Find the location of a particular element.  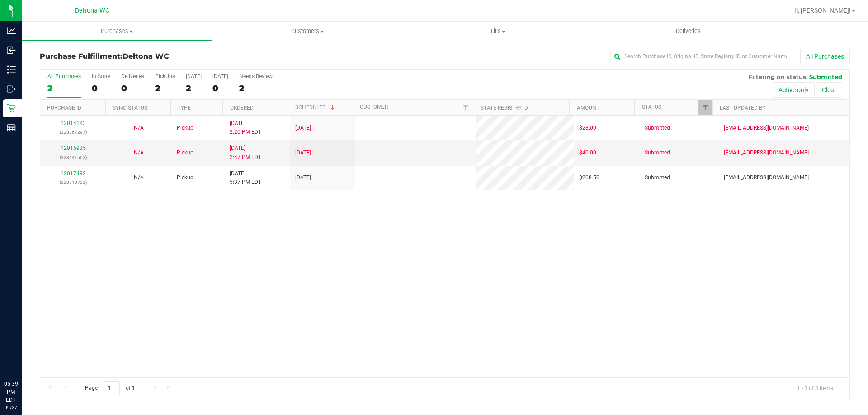

span: 1 - 3 of 3 items is located at coordinates (815, 388).